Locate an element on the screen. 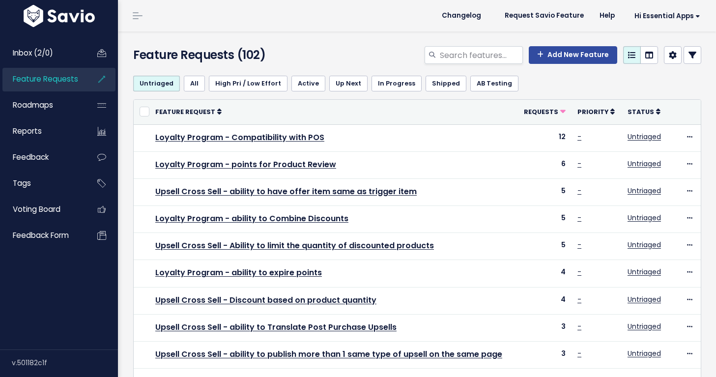 The image size is (716, 377). span: Inbox (2/0) is located at coordinates (33, 53).